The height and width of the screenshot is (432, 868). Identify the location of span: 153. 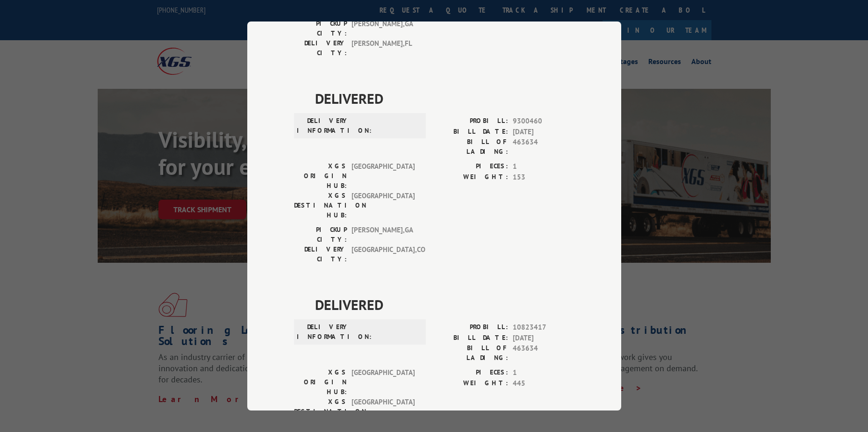
(544, 177).